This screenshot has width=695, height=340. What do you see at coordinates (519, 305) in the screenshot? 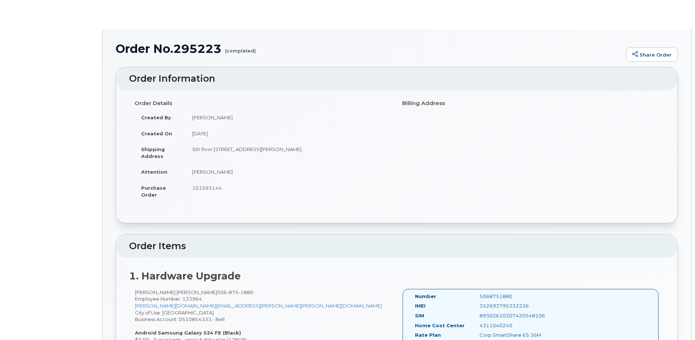
I see `div: 352693795332226` at bounding box center [519, 305].